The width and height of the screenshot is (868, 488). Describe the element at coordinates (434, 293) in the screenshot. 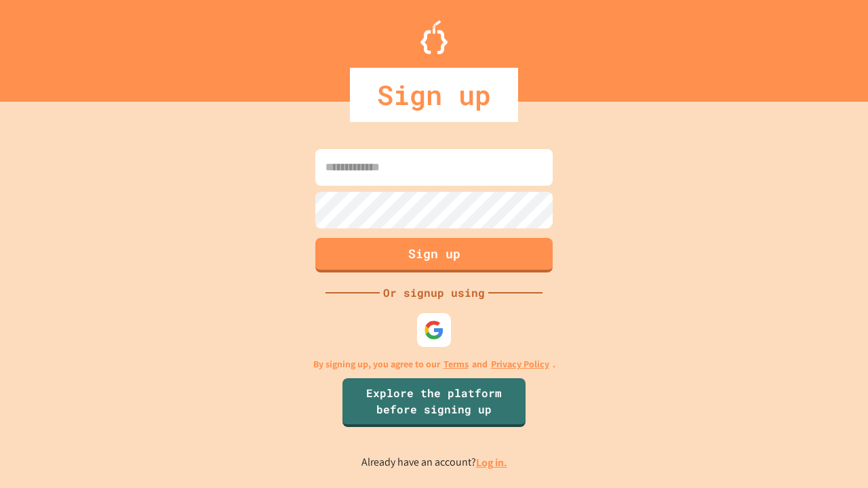

I see `div: Or signup using` at that location.